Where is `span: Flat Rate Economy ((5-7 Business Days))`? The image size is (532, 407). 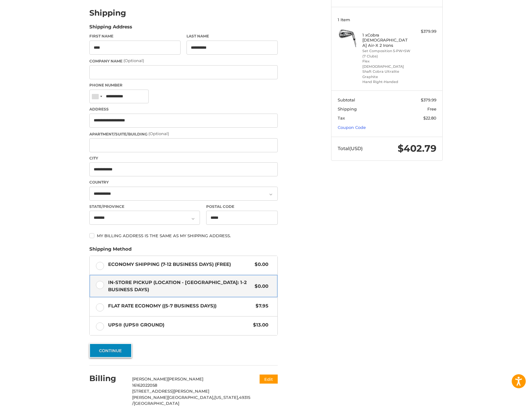
span: Flat Rate Economy ((5-7 Business Days)) is located at coordinates (181, 306).